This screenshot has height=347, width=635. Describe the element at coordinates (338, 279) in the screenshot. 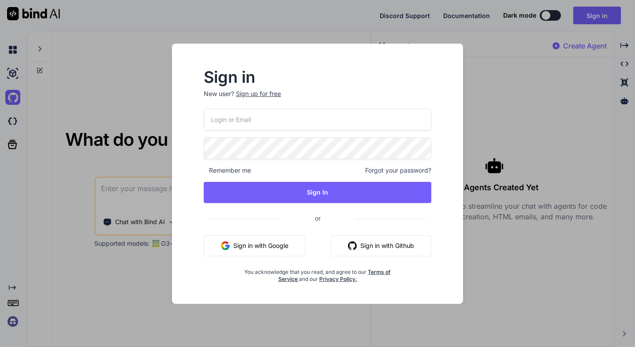

I see `a: Privacy Policy.` at that location.